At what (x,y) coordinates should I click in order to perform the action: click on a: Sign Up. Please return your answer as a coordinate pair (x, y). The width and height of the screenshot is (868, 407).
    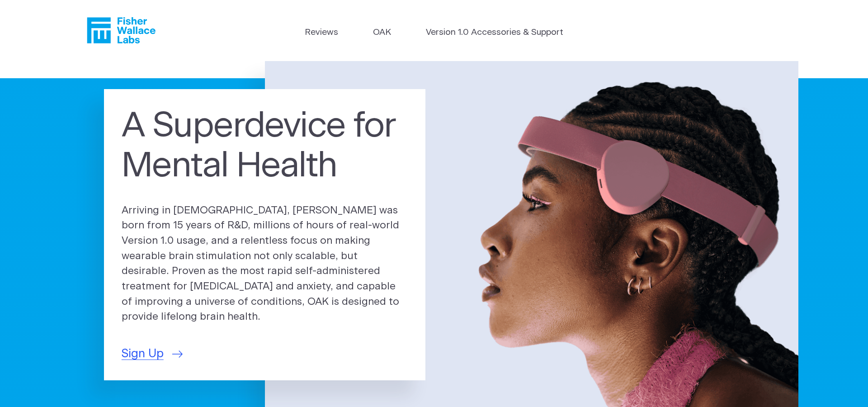
    Looking at the image, I should click on (152, 354).